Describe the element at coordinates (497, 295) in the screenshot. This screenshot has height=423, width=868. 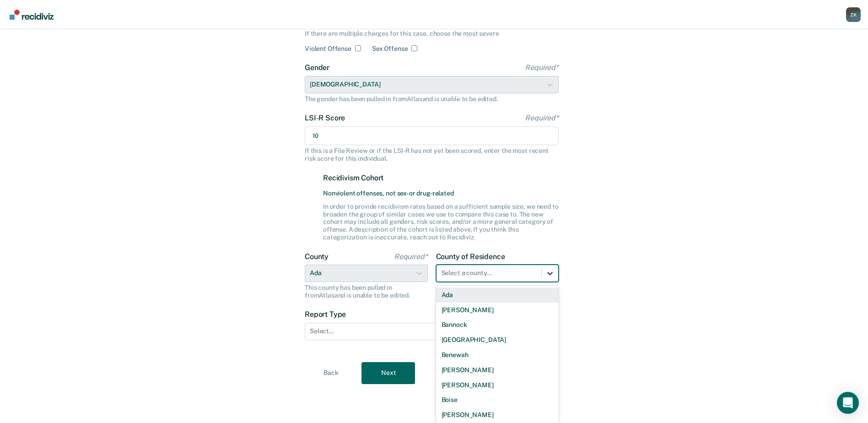
I see `div: Ada` at that location.